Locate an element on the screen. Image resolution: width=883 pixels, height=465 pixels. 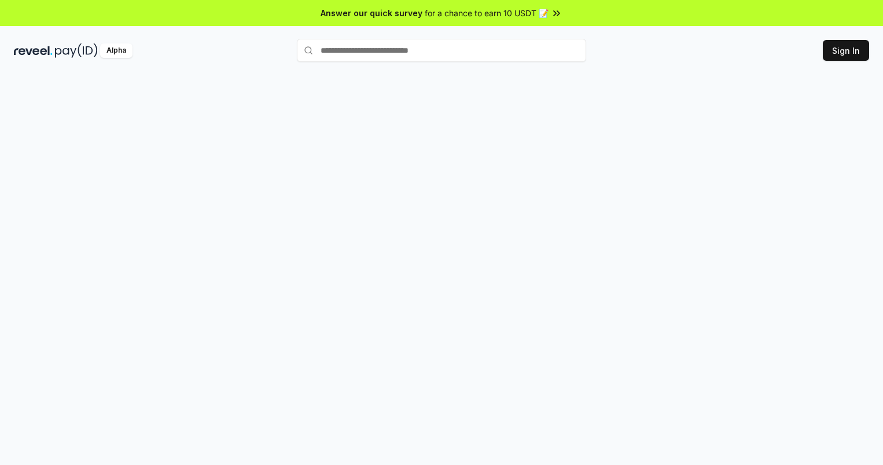
button: Sign In is located at coordinates (846, 50).